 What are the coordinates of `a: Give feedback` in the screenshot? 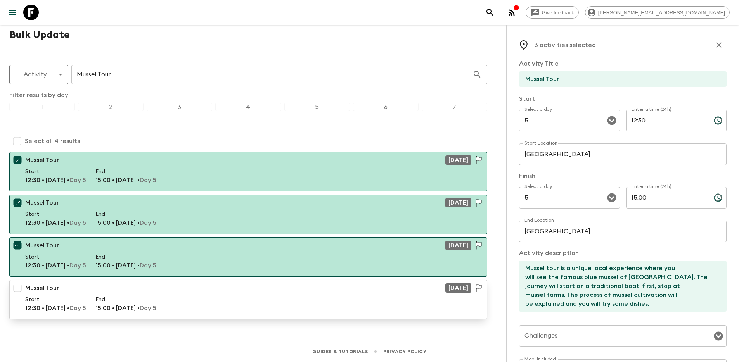 It's located at (552, 12).